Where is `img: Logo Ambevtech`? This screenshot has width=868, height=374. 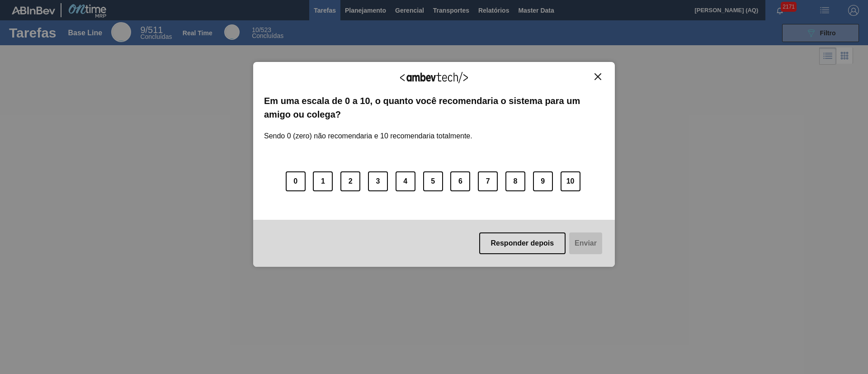
img: Logo Ambevtech is located at coordinates (434, 77).